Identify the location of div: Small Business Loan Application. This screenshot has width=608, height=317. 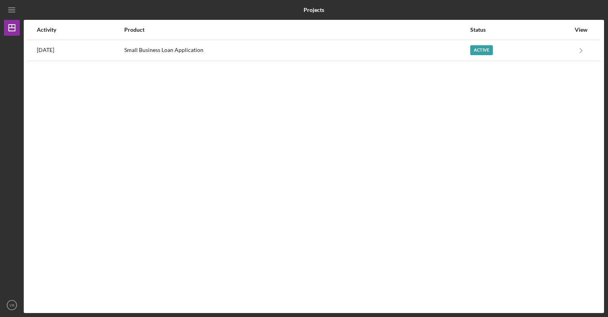
(297, 50).